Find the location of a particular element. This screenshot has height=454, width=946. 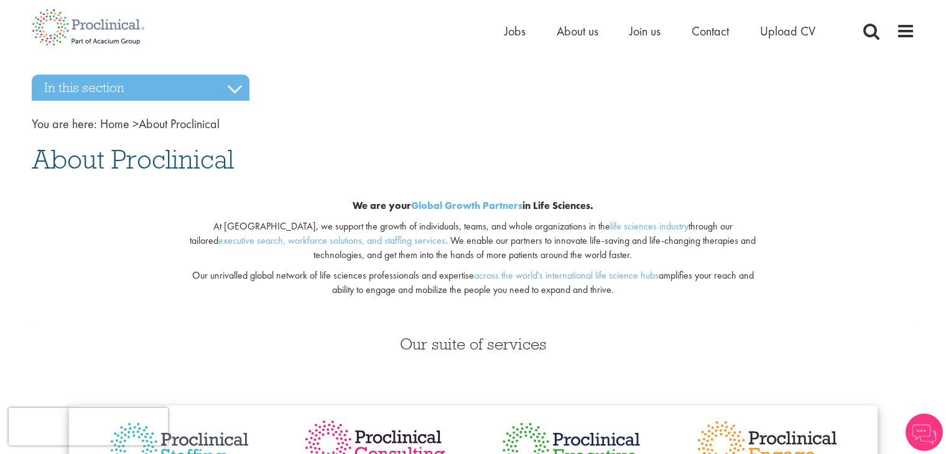

a: across the world's international life science hubs is located at coordinates (566, 275).